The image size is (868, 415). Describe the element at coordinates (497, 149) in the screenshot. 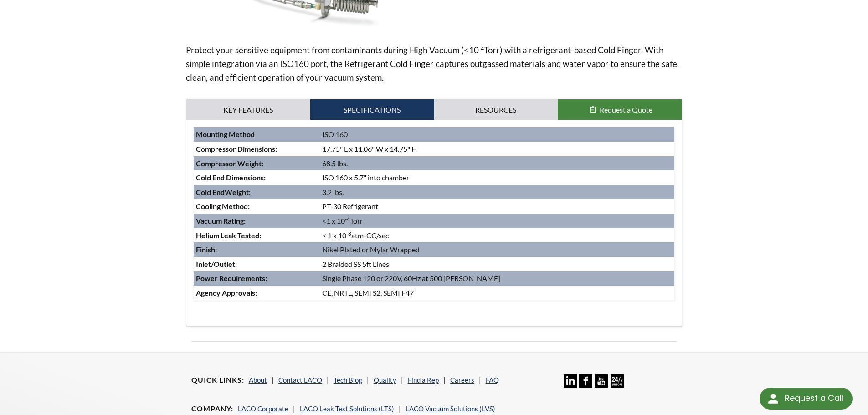

I see `td: 17.75" L x 11.06" W x 14.75" H` at that location.